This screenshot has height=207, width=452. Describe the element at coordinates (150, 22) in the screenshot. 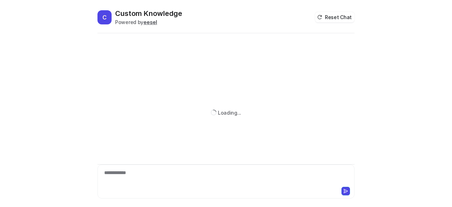

I see `b: eesel` at that location.